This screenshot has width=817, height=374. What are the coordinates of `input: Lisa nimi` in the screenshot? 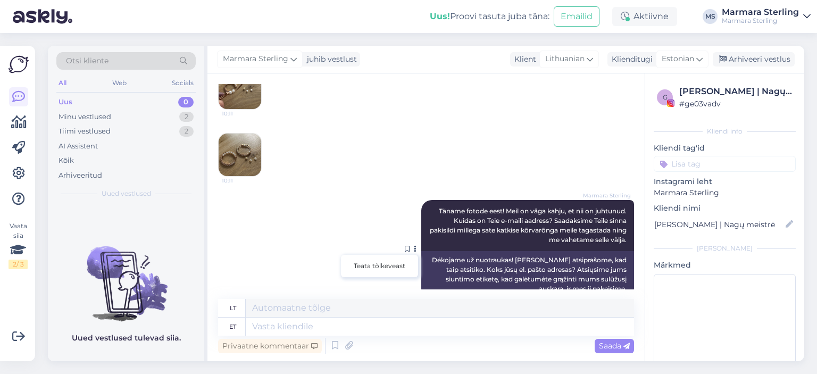 It's located at (719, 225).